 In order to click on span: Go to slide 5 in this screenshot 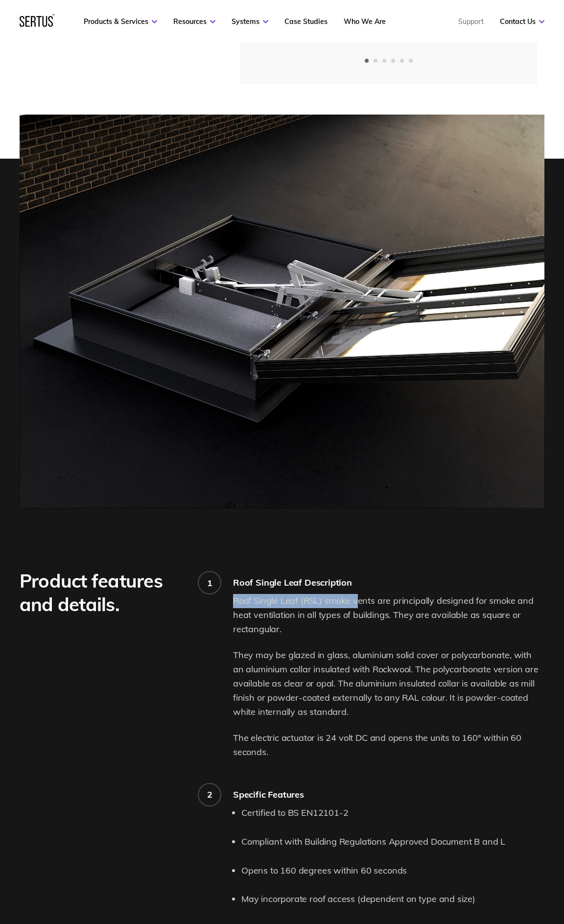, I will do `click(401, 61)`.